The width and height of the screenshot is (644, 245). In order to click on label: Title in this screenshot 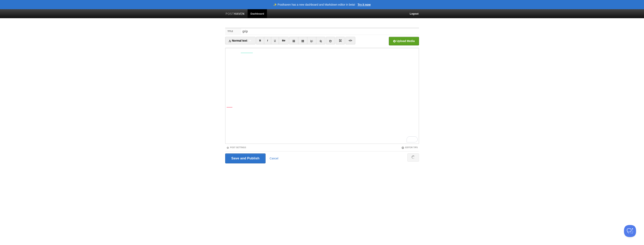, I will do `click(233, 31)`.